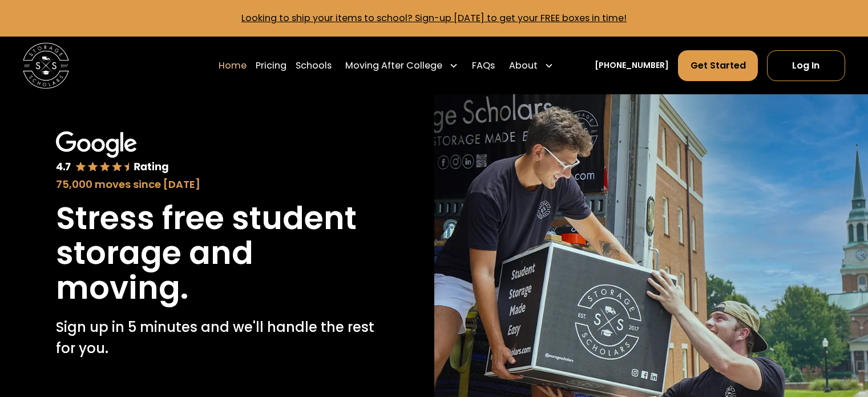  I want to click on a: home, so click(46, 65).